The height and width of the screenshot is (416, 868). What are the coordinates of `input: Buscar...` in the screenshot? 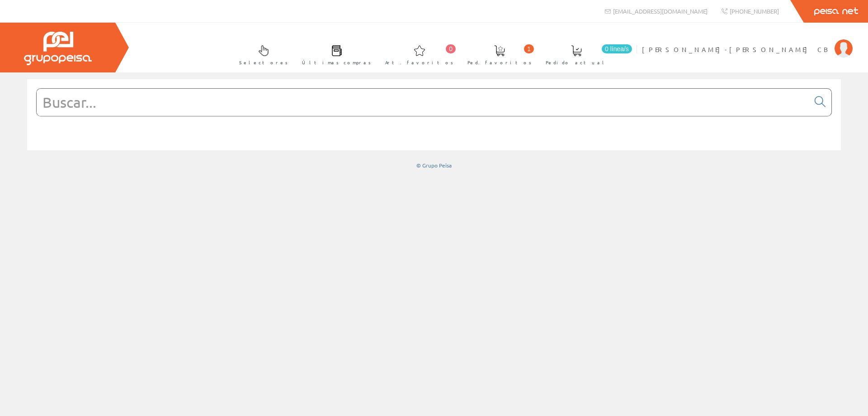 It's located at (423, 102).